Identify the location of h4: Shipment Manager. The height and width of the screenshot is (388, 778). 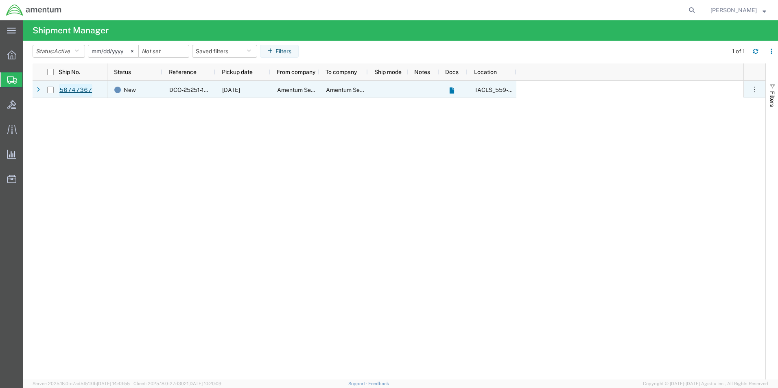
(70, 31).